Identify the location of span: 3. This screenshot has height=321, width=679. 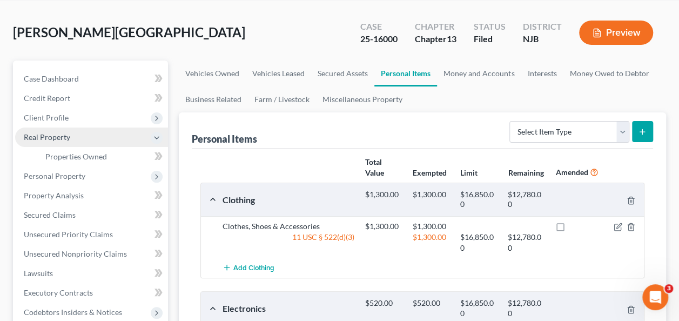
(669, 289).